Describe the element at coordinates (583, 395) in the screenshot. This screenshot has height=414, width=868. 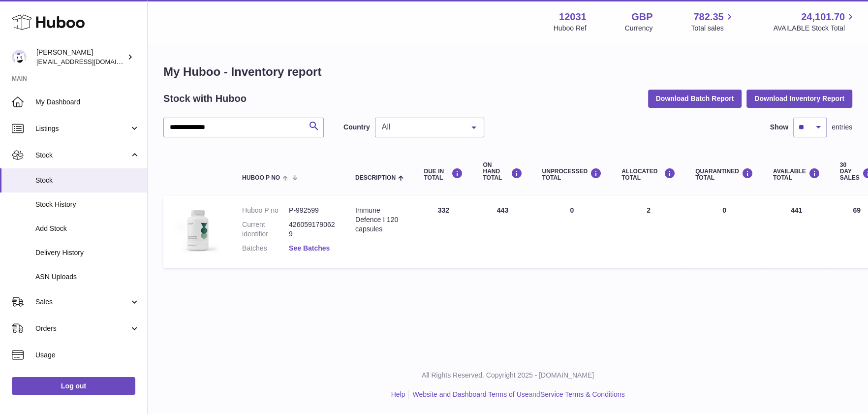
I see `a: Service Terms & Conditions` at that location.